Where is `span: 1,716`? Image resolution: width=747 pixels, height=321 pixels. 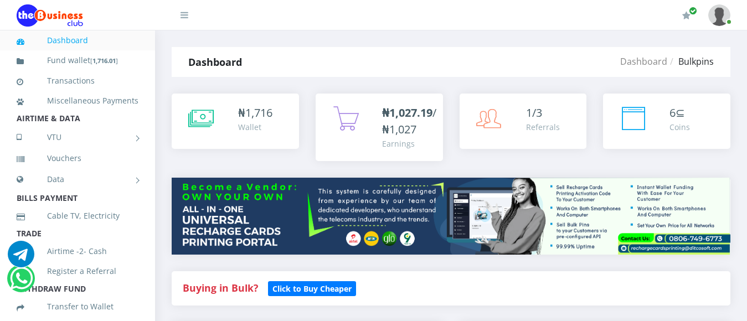 span: 1,716 is located at coordinates (259, 112).